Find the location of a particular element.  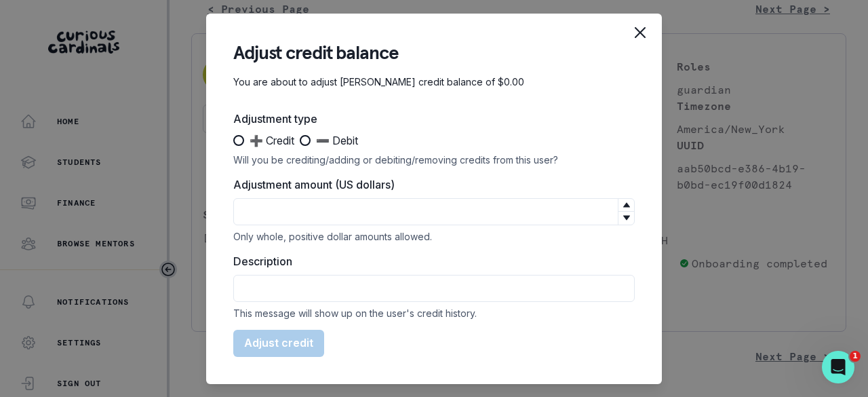

header: Adjust credit balance is located at coordinates (434, 52).